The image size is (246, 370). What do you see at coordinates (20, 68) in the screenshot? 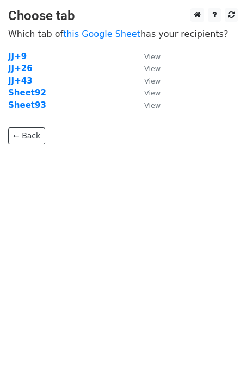
I see `a: JJ+26` at bounding box center [20, 68].